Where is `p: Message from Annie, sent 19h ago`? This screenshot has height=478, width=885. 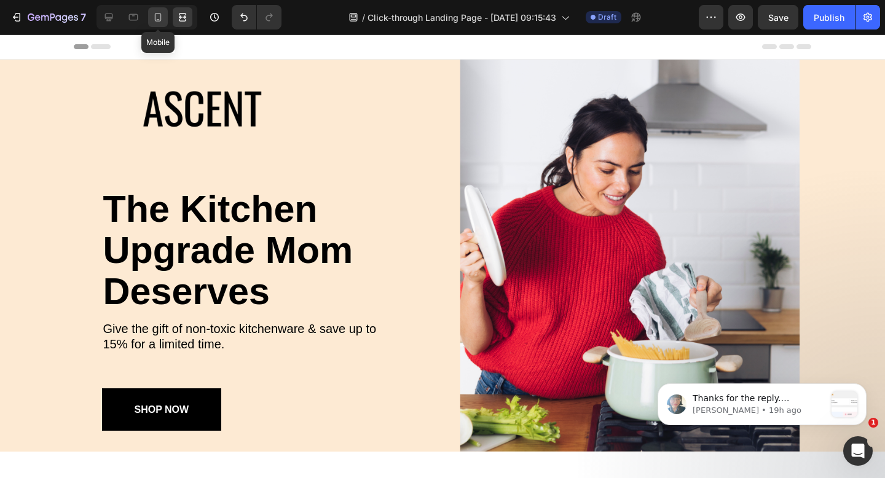 p: Message from Annie, sent 19h ago is located at coordinates (120, 52).